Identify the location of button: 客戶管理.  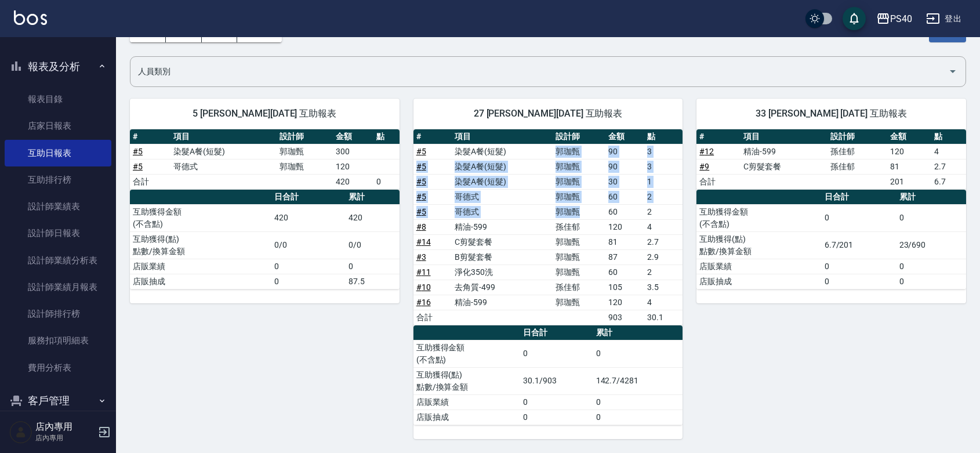
(58, 400).